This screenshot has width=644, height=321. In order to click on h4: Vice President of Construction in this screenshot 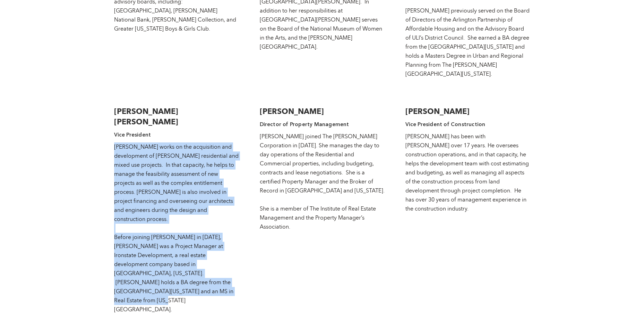, I will do `click(468, 125)`.